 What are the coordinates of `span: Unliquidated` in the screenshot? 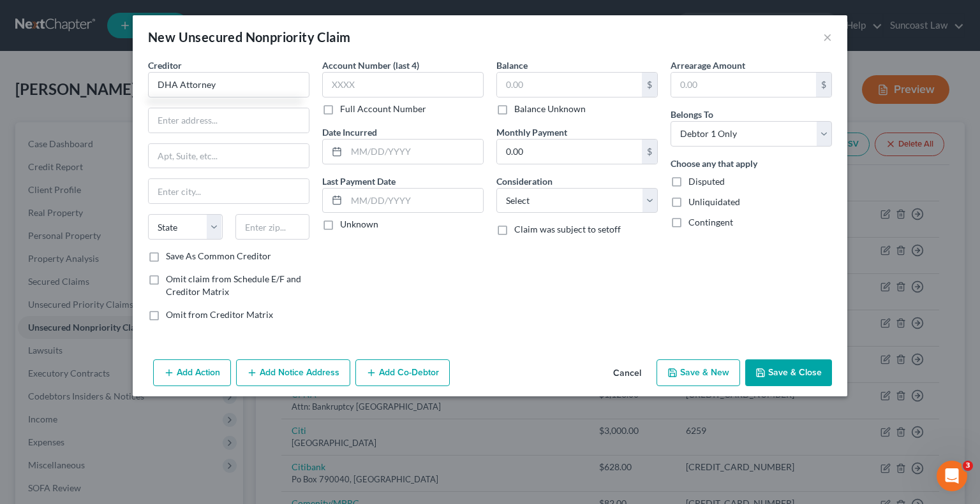 It's located at (714, 201).